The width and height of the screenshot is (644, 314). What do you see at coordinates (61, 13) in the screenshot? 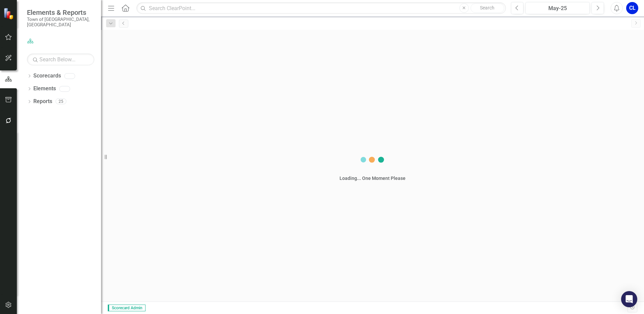
I see `span: Elements & Reports` at bounding box center [61, 13].